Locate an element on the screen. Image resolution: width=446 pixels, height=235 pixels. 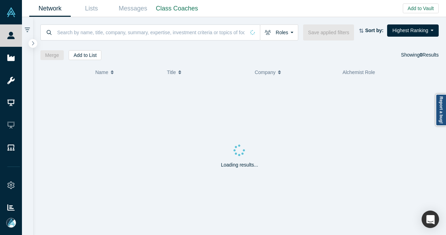
strong: 0 is located at coordinates (421, 55).